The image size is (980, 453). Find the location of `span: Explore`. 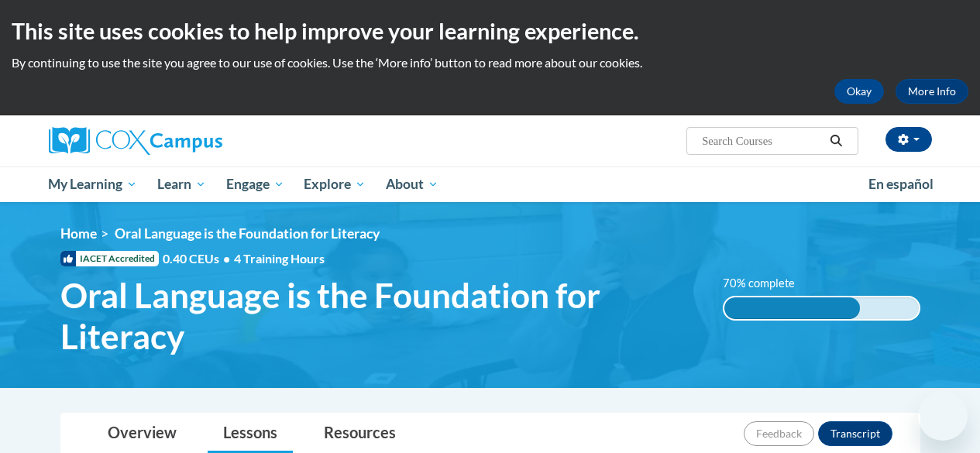

span: Explore is located at coordinates (334, 184).